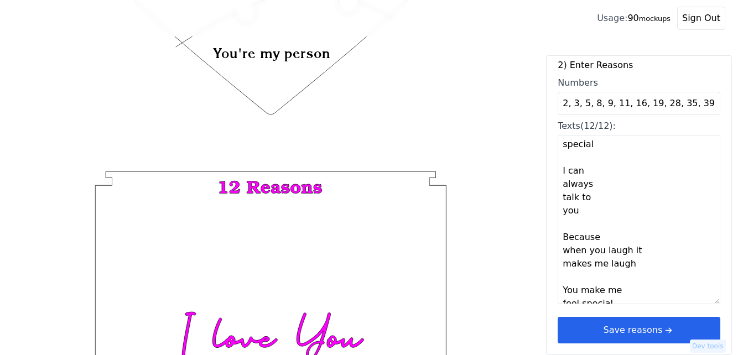  What do you see at coordinates (272, 53) in the screenshot?
I see `text: You're my person` at bounding box center [272, 53].